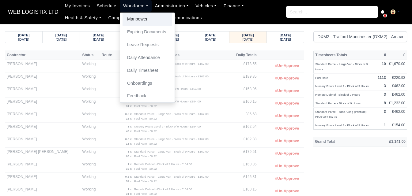 The width and height of the screenshot is (412, 196). Describe the element at coordinates (386, 142) in the screenshot. I see `th: £1,141.00` at that location.